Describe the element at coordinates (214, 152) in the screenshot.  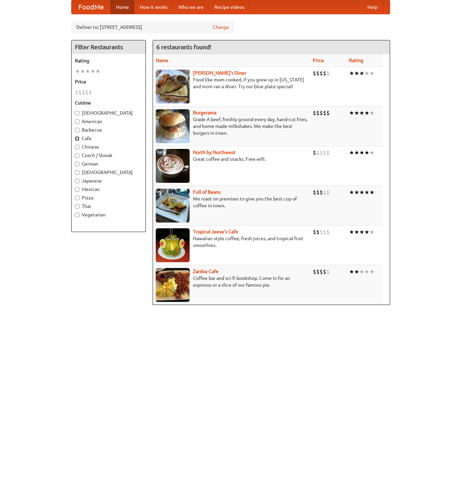
I see `b: North by Northwest` at that location.